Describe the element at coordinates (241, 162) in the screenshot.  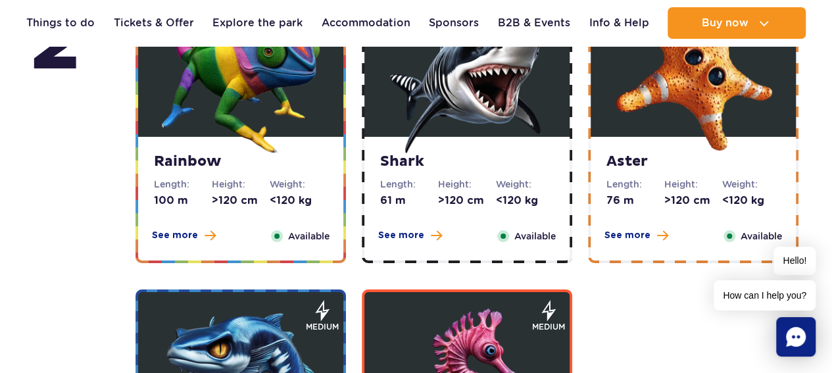
I see `strong: Rainbow` at that location.